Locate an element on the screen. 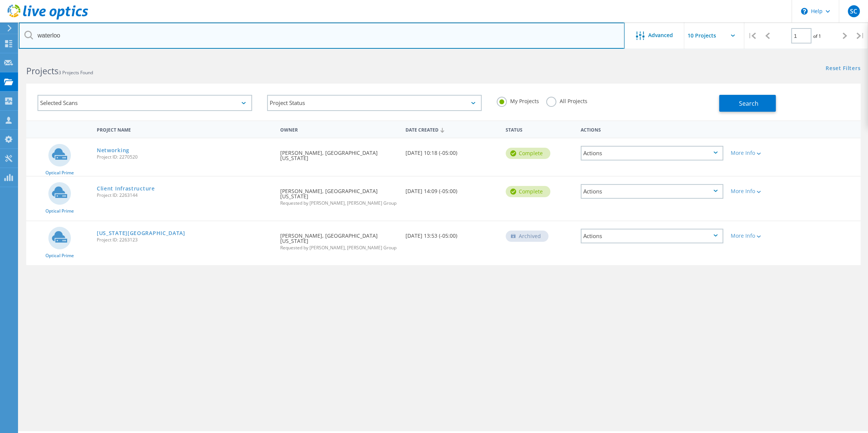 The image size is (868, 433). div: Project Status is located at coordinates (374, 103).